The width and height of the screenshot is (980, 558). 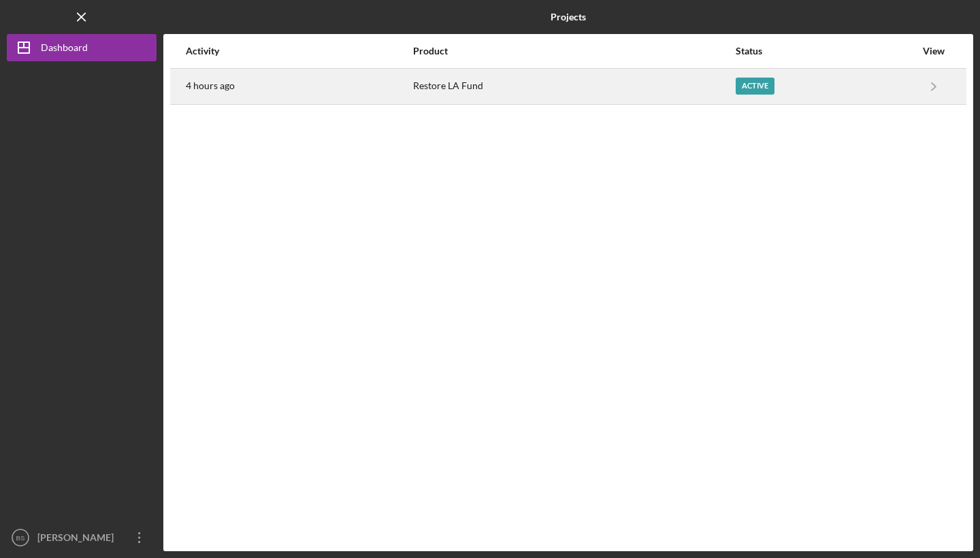 What do you see at coordinates (754, 86) in the screenshot?
I see `div: Active` at bounding box center [754, 86].